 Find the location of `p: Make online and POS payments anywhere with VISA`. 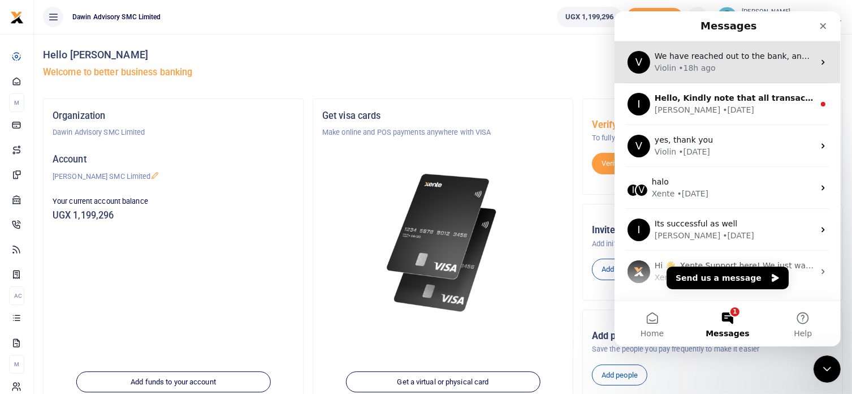

p: Make online and POS payments anywhere with VISA is located at coordinates (443, 132).